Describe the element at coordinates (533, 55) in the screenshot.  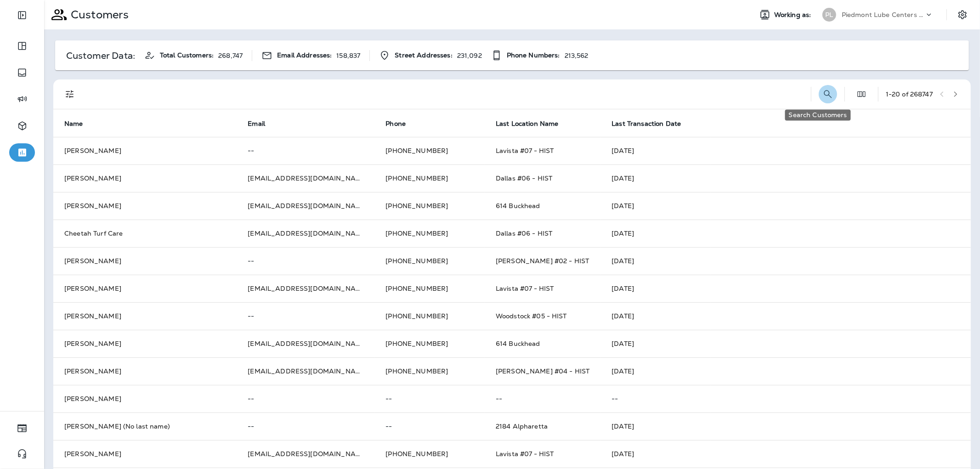
I see `span: Phone Numbers:` at that location.